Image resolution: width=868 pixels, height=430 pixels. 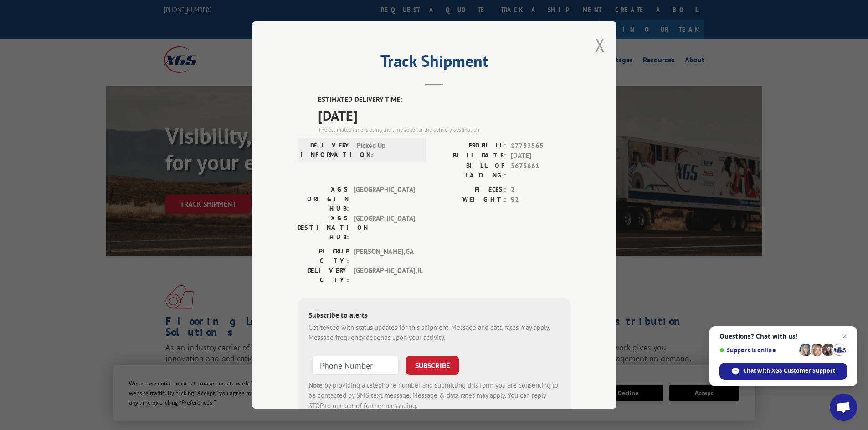 I want to click on label: WEIGHT:, so click(x=470, y=200).